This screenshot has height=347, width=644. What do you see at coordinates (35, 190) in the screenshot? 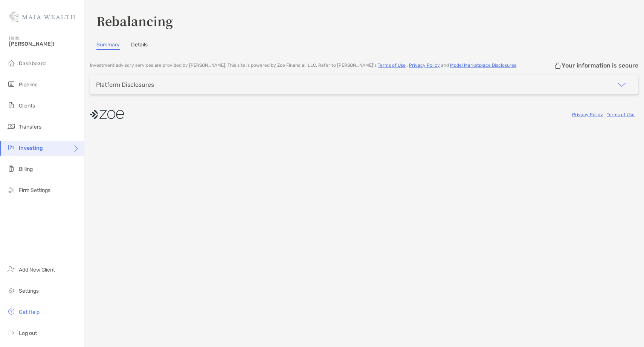
I see `span: Firm Settings` at bounding box center [35, 190].